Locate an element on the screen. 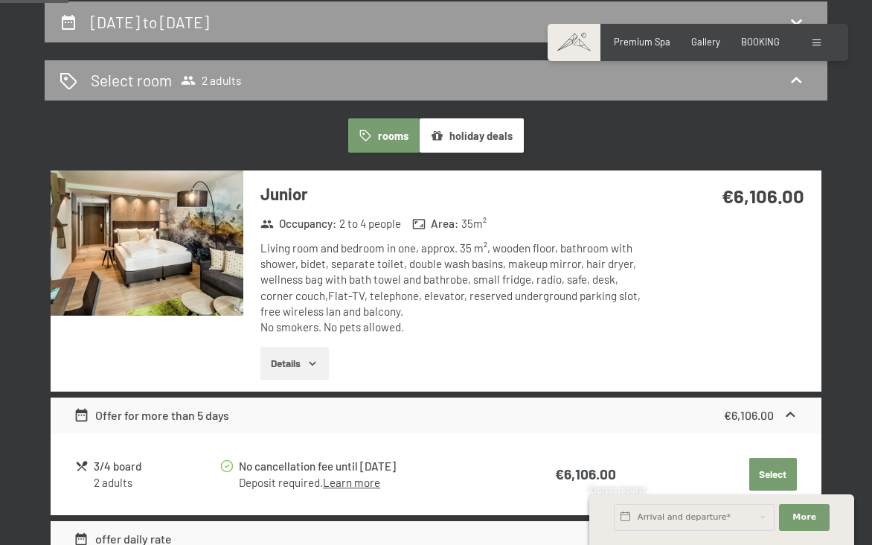 The height and width of the screenshot is (545, 872). a: Gallery is located at coordinates (706, 42).